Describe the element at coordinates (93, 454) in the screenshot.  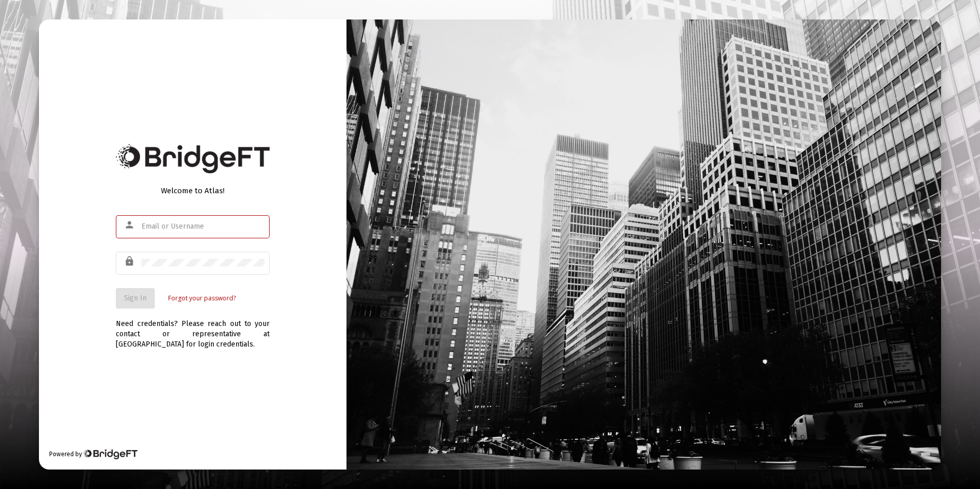
I see `div: Powered by` at that location.